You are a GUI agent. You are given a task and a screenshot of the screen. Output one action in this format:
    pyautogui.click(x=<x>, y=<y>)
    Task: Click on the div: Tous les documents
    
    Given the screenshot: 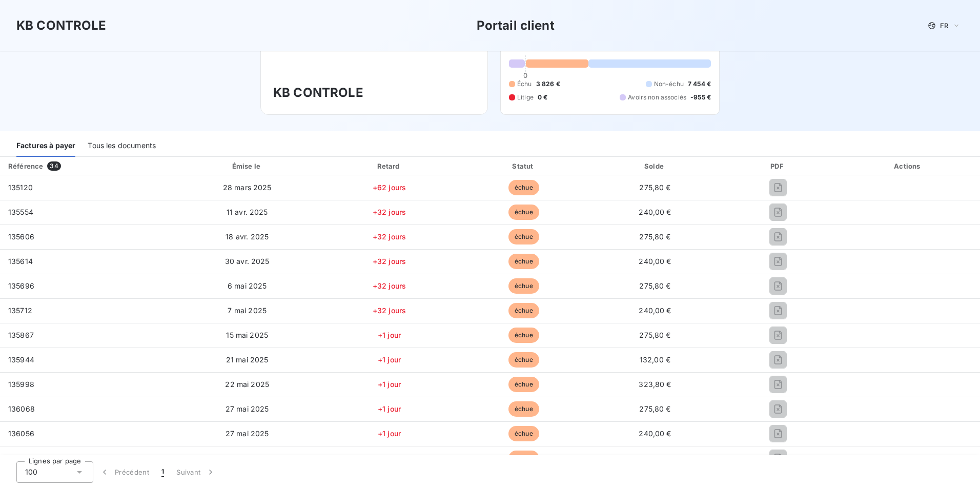 What is the action you would take?
    pyautogui.click(x=122, y=146)
    